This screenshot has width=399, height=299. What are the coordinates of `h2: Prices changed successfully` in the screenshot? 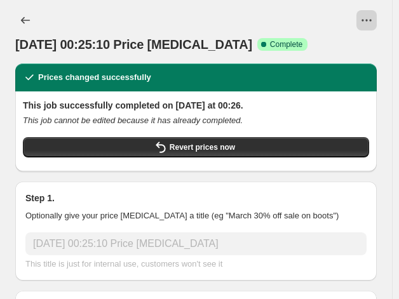 It's located at (95, 78).